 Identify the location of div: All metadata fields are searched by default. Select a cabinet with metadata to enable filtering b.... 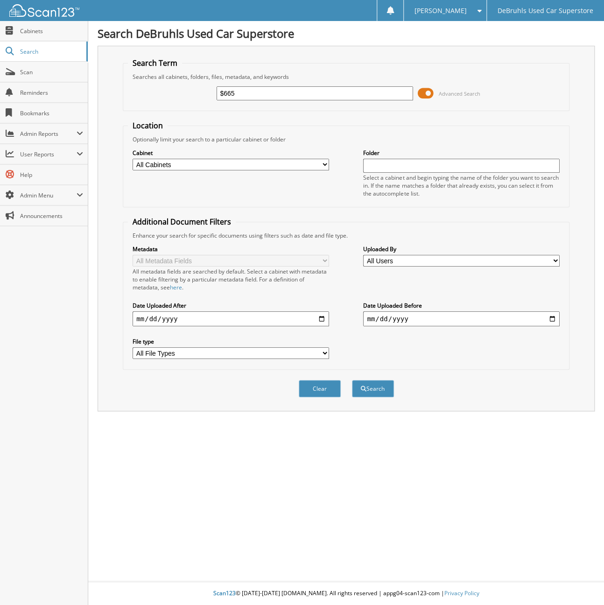
(231, 279).